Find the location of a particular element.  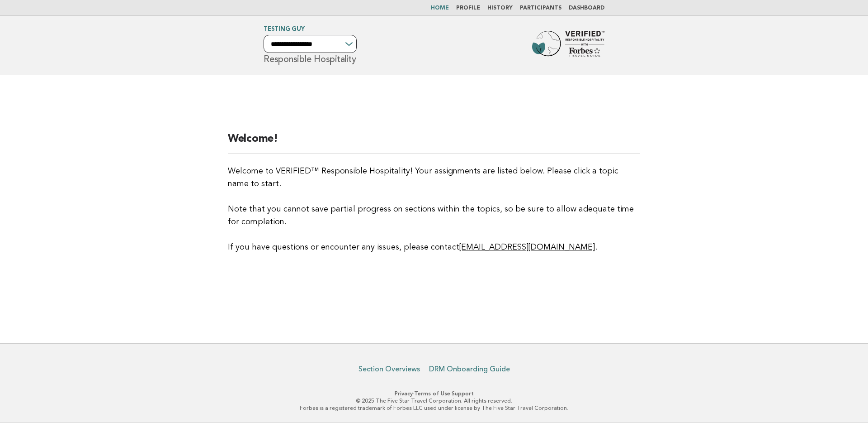

a: Participants is located at coordinates (541, 9).